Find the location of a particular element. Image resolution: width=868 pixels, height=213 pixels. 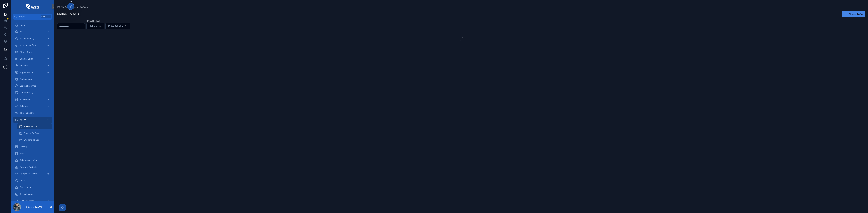

a: Content Börse0 is located at coordinates (33, 59).